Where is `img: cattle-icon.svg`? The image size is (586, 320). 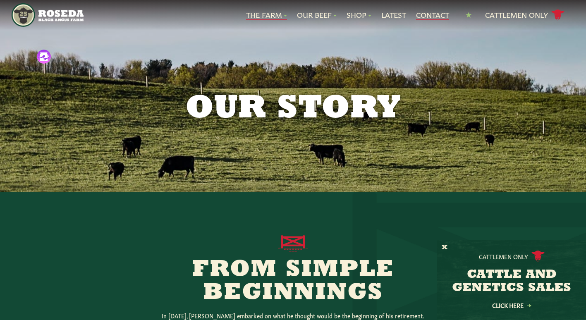 img: cattle-icon.svg is located at coordinates (538, 256).